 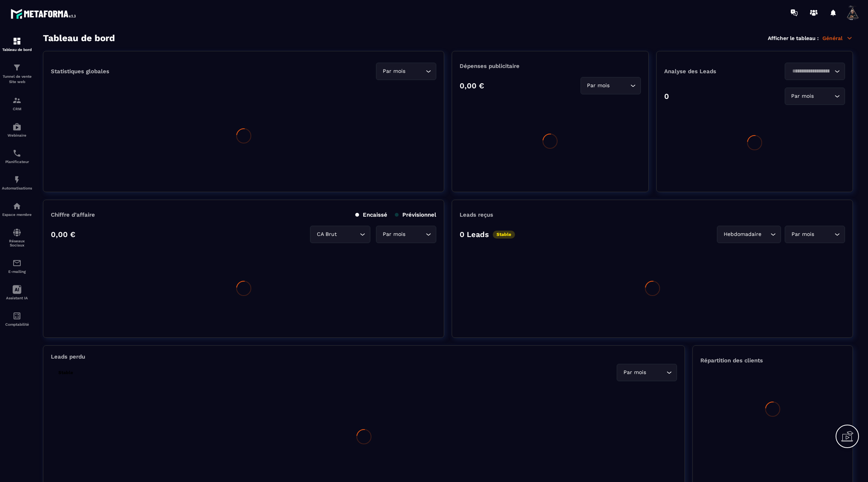 I want to click on a: automationsautomationsWebinaire, so click(x=17, y=129).